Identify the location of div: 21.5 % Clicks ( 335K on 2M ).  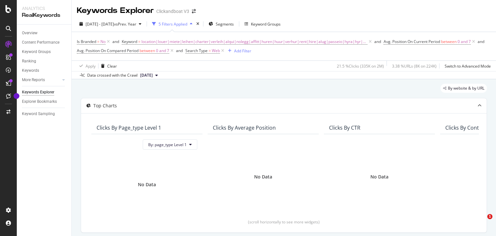
(360, 66).